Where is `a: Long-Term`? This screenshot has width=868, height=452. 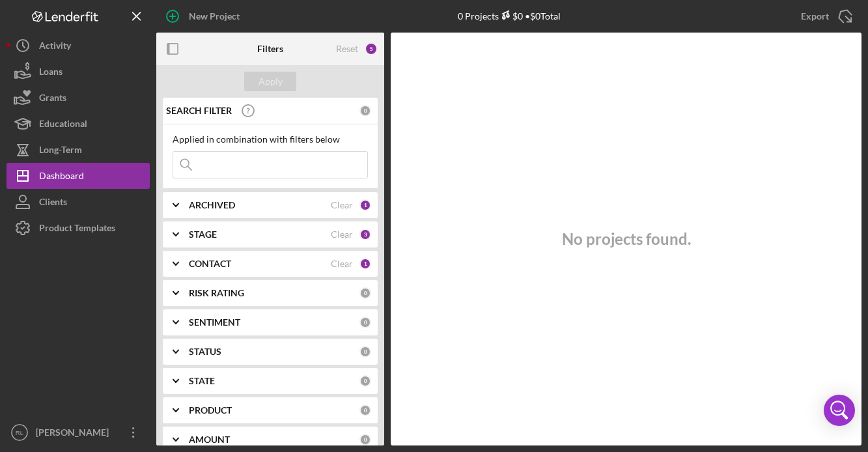 a: Long-Term is located at coordinates (78, 150).